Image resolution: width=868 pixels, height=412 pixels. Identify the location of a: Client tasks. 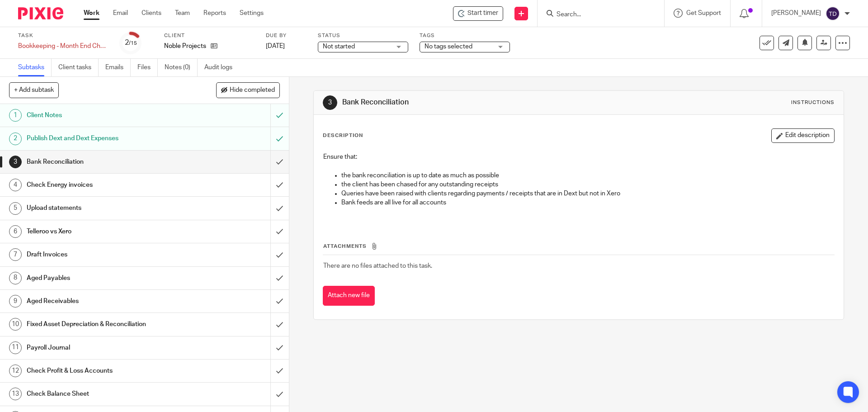
(78, 67).